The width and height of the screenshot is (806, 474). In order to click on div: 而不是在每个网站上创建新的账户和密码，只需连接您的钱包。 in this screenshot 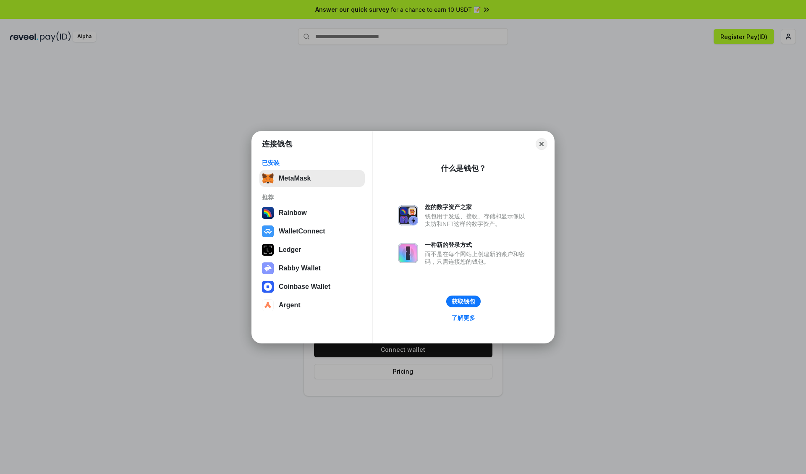, I will do `click(477, 258)`.